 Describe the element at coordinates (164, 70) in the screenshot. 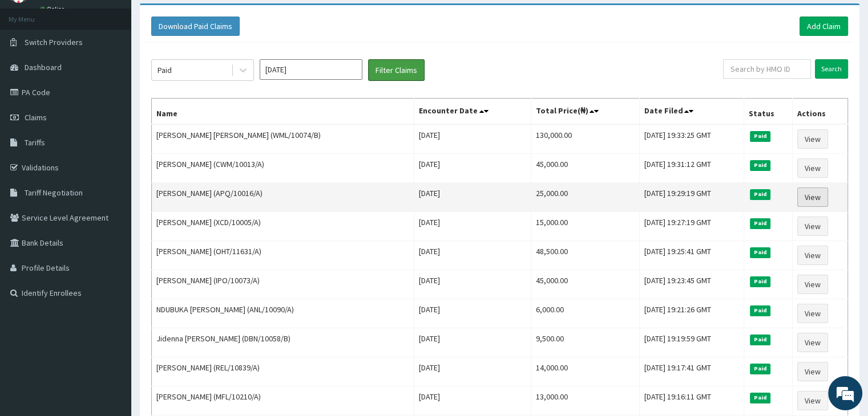

I see `div: Paid` at that location.